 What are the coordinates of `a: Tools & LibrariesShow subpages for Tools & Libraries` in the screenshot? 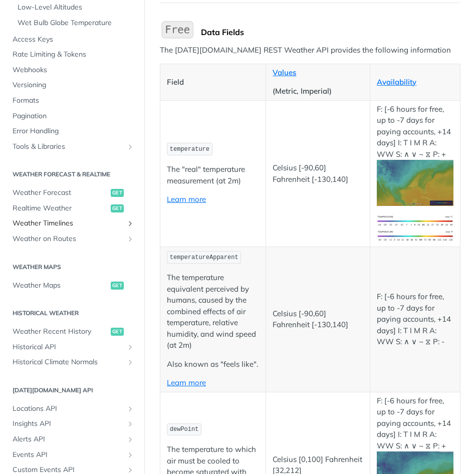 It's located at (72, 147).